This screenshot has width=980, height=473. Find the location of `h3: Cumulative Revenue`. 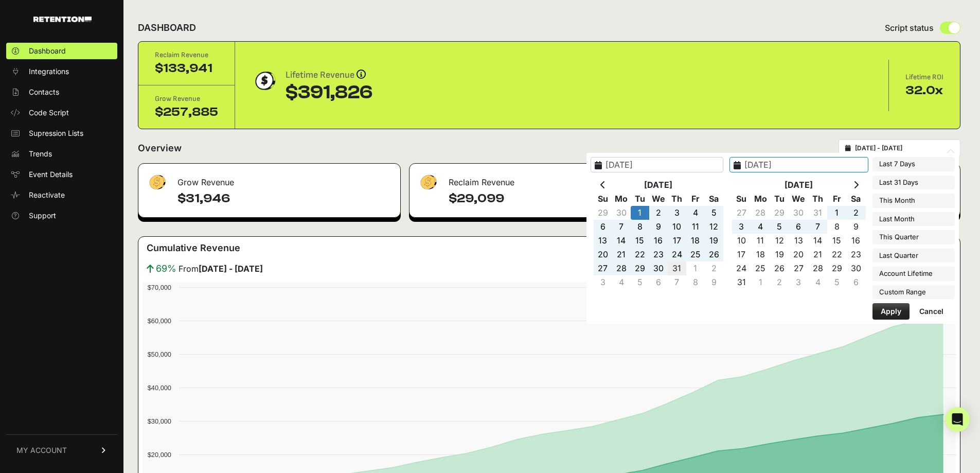

h3: Cumulative Revenue is located at coordinates (194, 248).